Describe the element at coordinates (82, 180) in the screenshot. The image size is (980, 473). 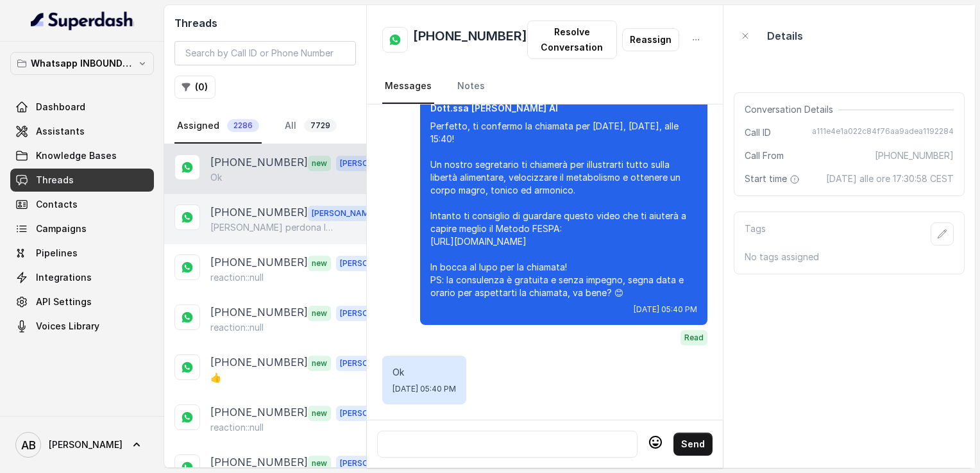
I see `a: Threads` at that location.